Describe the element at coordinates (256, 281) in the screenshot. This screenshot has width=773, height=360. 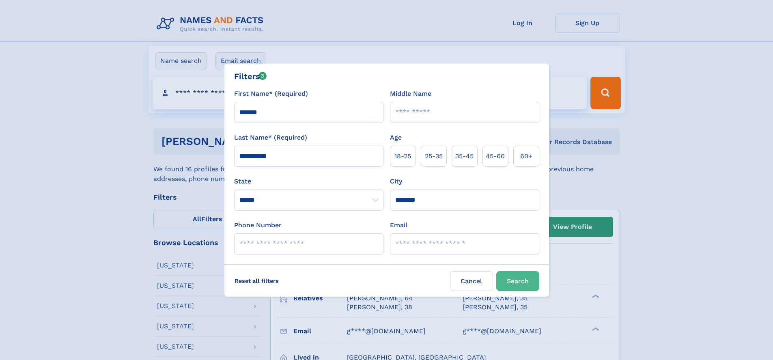
I see `label: Reset all filters` at that location.